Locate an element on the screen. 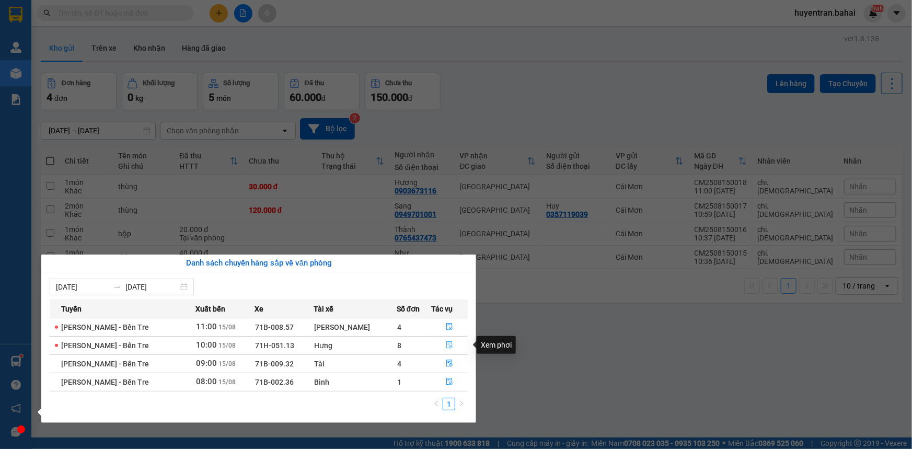  li: Previous Page is located at coordinates (436, 404).